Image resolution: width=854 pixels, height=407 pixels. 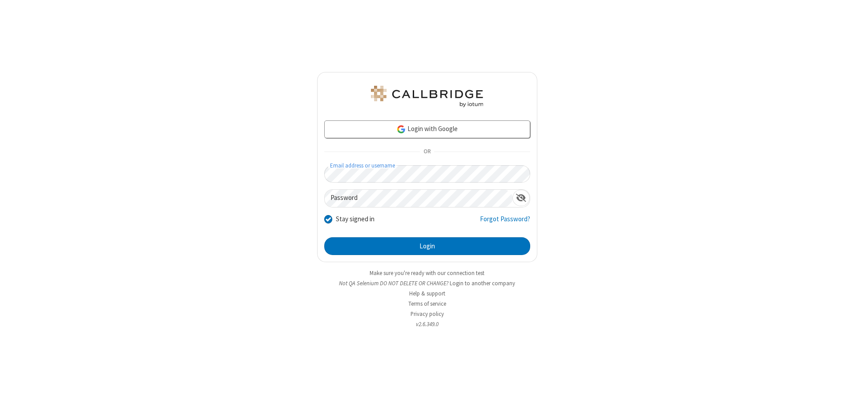 I want to click on button: Login to another company, so click(x=482, y=283).